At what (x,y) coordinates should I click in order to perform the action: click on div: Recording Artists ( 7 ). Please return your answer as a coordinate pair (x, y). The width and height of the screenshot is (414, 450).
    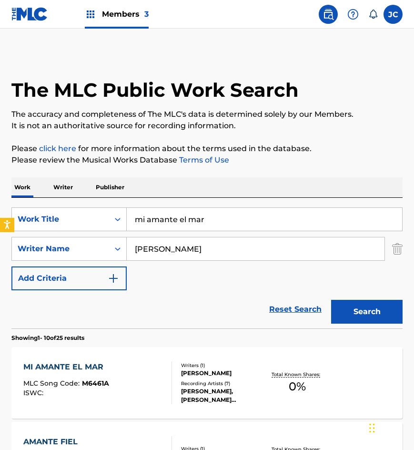
    Looking at the image, I should click on (223, 383).